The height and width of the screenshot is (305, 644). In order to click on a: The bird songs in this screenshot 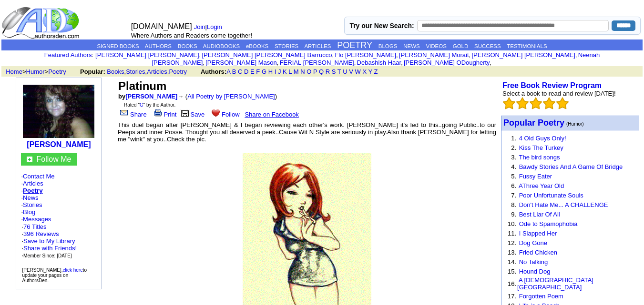, I will do `click(540, 157)`.